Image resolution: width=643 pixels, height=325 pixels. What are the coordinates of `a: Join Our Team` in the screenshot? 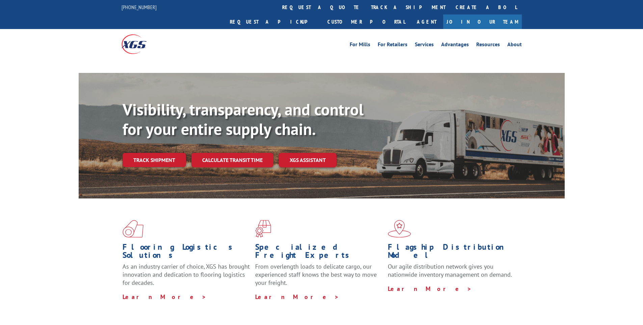 It's located at (482, 22).